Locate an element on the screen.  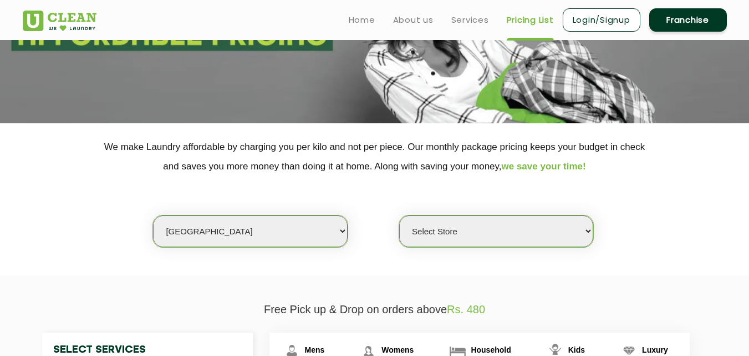
span: Luxury is located at coordinates (655, 349).